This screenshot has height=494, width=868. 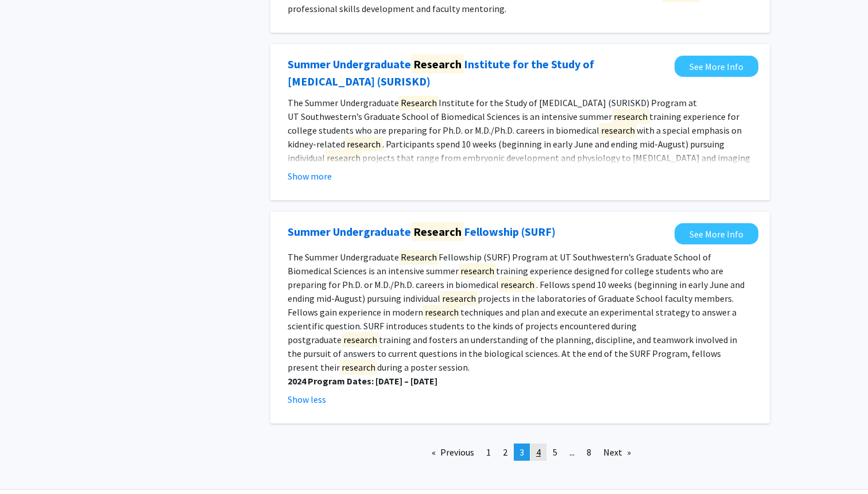 What do you see at coordinates (538, 452) in the screenshot?
I see `span: 4` at bounding box center [538, 452].